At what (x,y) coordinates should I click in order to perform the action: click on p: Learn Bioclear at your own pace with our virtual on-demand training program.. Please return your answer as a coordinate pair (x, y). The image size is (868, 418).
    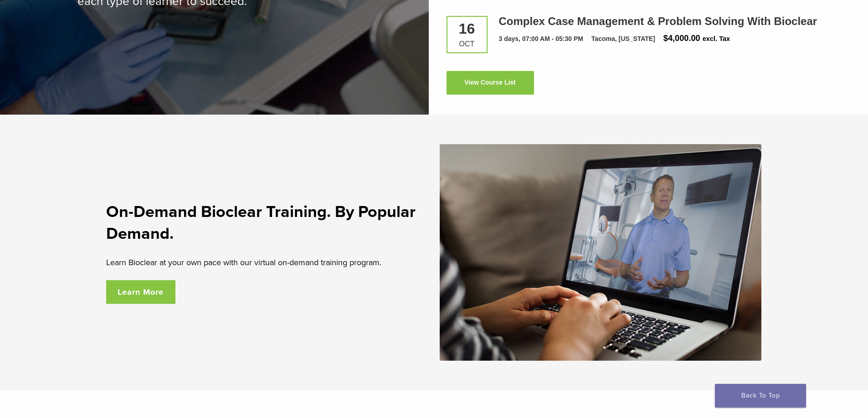
    Looking at the image, I should click on (267, 262).